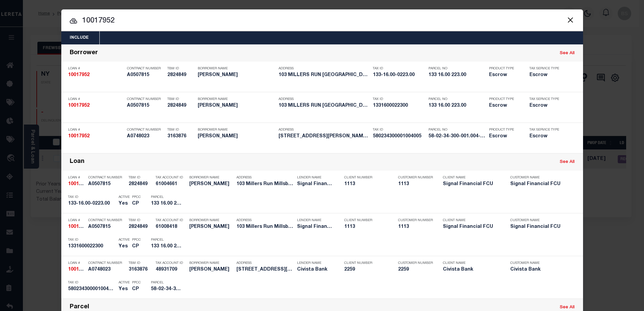 Image resolution: width=644 pixels, height=311 pixels. What do you see at coordinates (171, 184) in the screenshot?
I see `h5: 61004661` at bounding box center [171, 184].